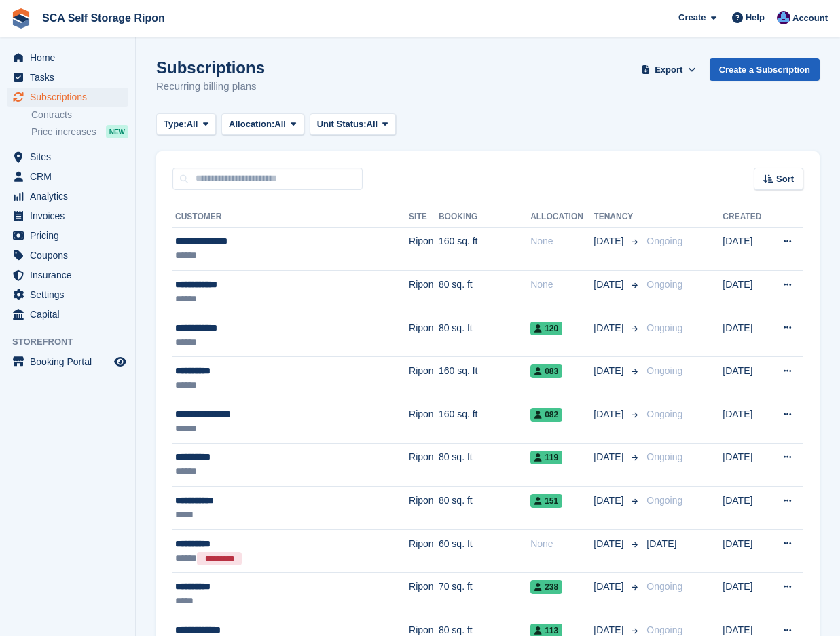 Image resolution: width=840 pixels, height=636 pixels. I want to click on span: Booking Portal, so click(70, 361).